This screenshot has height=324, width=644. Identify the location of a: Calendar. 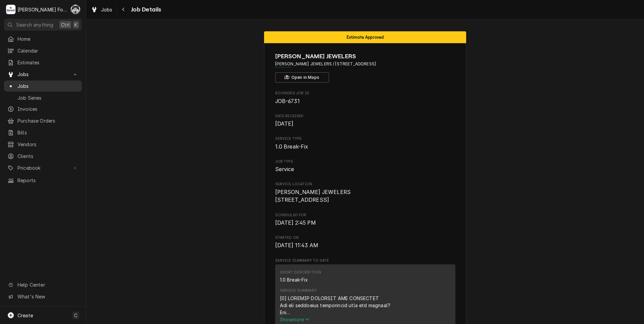
(43, 51).